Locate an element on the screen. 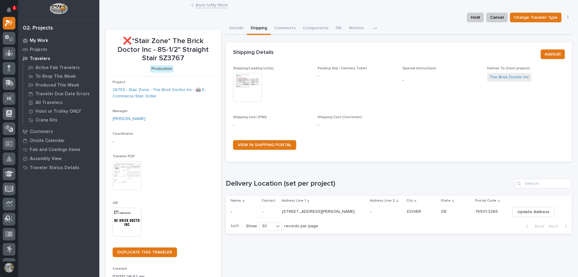 The image size is (578, 277). div: Notifications1 is located at coordinates (11, 12).